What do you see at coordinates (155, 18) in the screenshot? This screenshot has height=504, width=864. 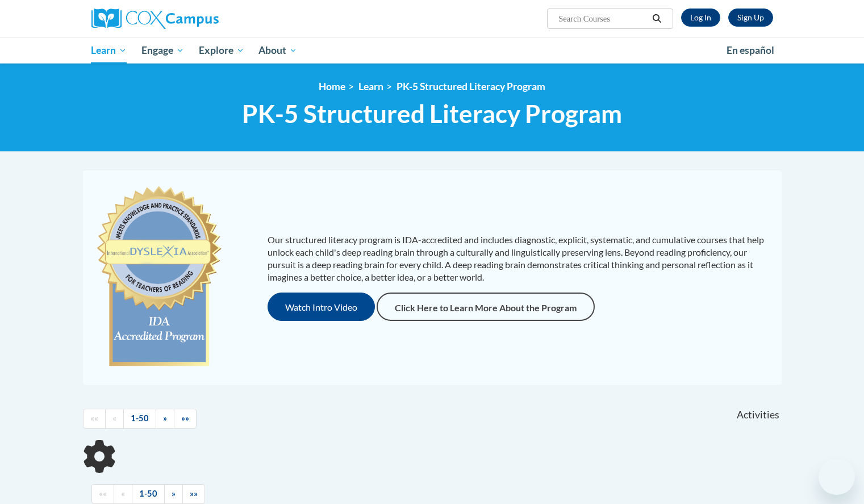 I see `img: Cox Campus` at bounding box center [155, 18].